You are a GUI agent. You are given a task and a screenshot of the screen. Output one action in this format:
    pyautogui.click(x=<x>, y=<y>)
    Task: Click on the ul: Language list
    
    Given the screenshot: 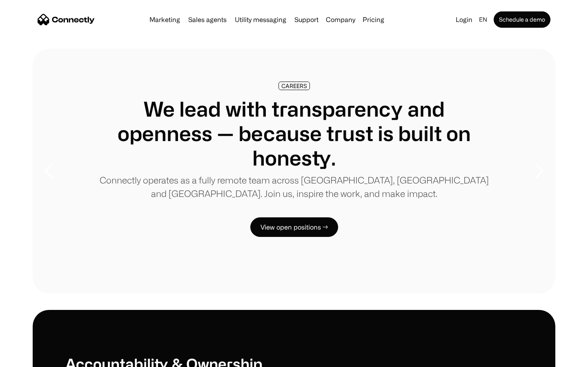 What is the action you would take?
    pyautogui.click(x=33, y=359)
    